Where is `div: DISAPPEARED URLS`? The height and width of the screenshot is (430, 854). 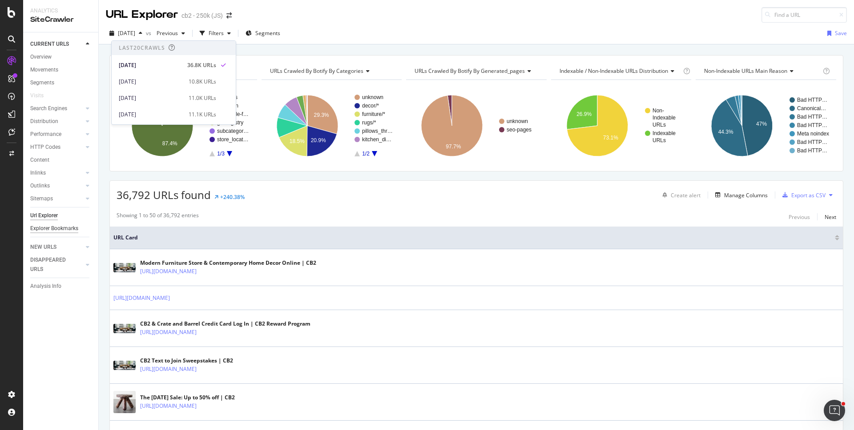
div: DISAPPEARED URLS is located at coordinates (52, 265).